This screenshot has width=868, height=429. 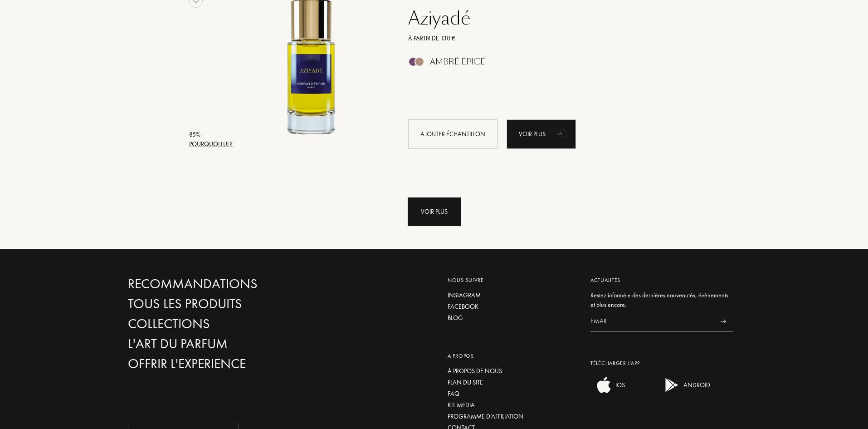 I want to click on a: FAQ, so click(x=512, y=393).